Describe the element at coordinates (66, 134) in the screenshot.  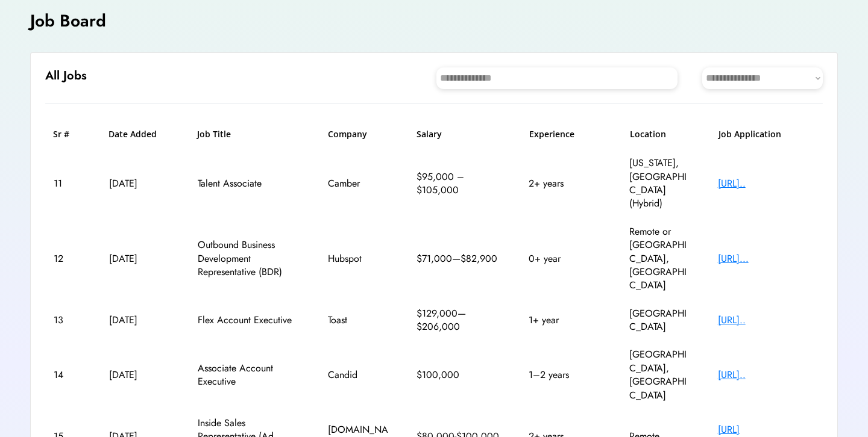
I see `h6: Sr #` at that location.